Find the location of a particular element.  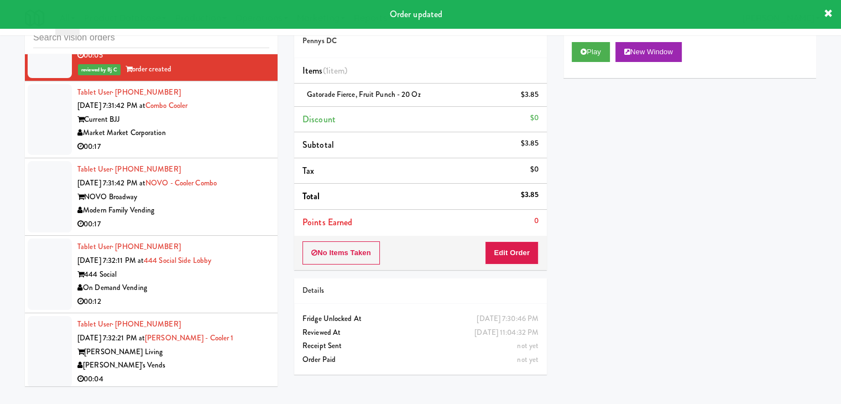

input: Search vision orders is located at coordinates (151, 38).